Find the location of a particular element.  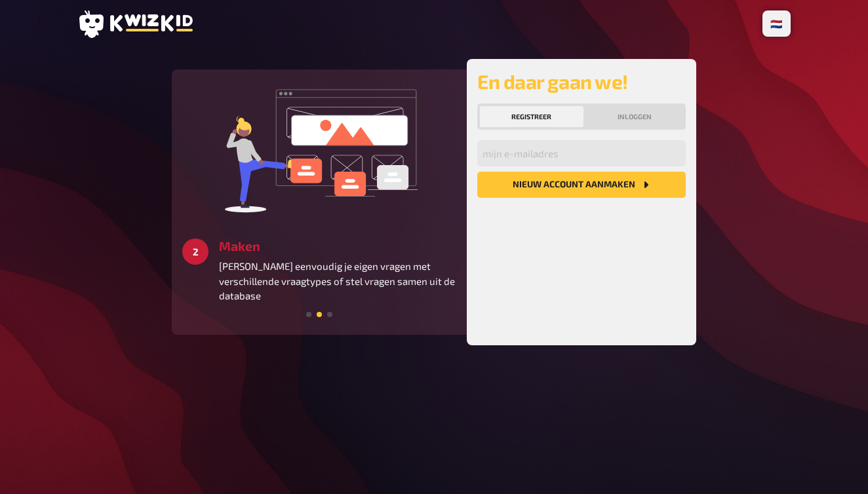

div: 2 is located at coordinates (195, 252).